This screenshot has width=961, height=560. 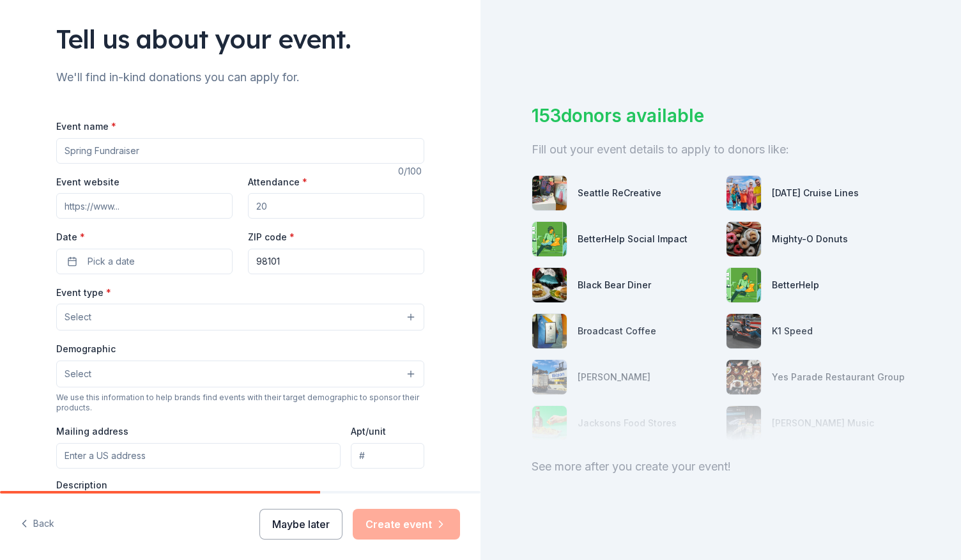 I want to click on div: We'll find in-kind donations you can apply for., so click(x=240, y=77).